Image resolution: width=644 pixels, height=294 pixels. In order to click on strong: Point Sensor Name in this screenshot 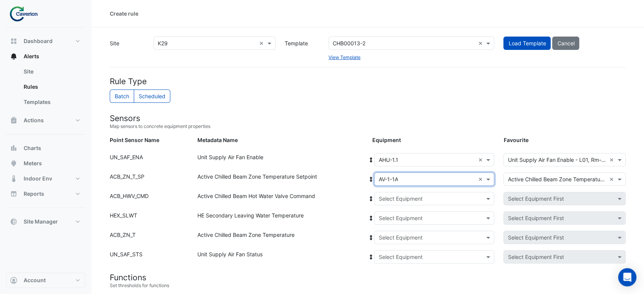, I will do `click(135, 140)`.